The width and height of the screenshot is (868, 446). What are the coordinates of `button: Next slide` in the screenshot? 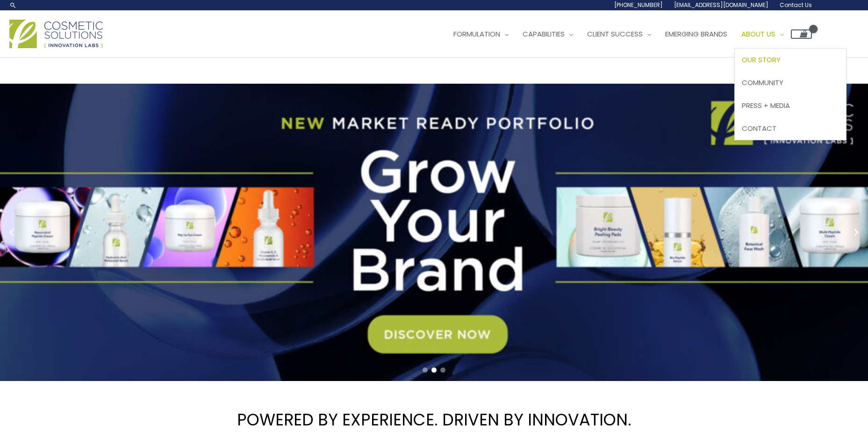 It's located at (856, 233).